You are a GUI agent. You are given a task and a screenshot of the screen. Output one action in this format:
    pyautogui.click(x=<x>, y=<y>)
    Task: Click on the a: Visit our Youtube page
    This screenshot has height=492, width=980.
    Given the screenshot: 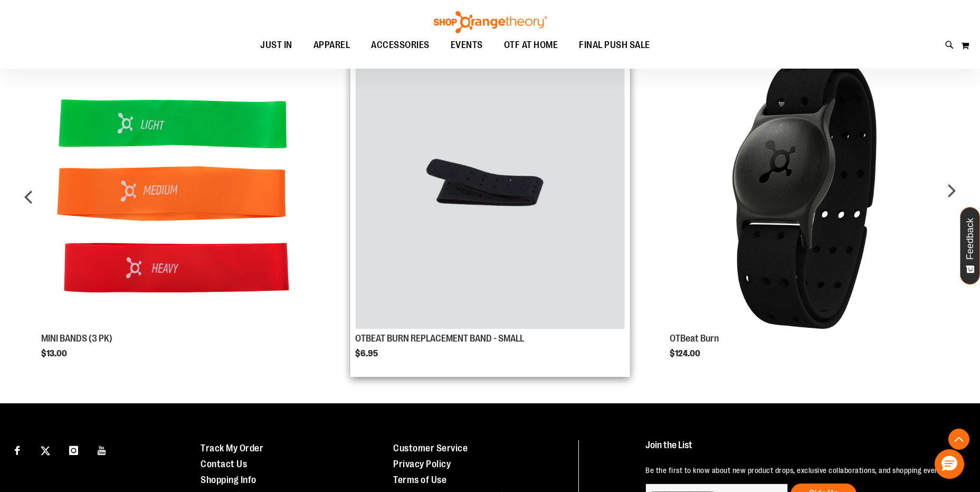 What is the action you would take?
    pyautogui.click(x=102, y=449)
    